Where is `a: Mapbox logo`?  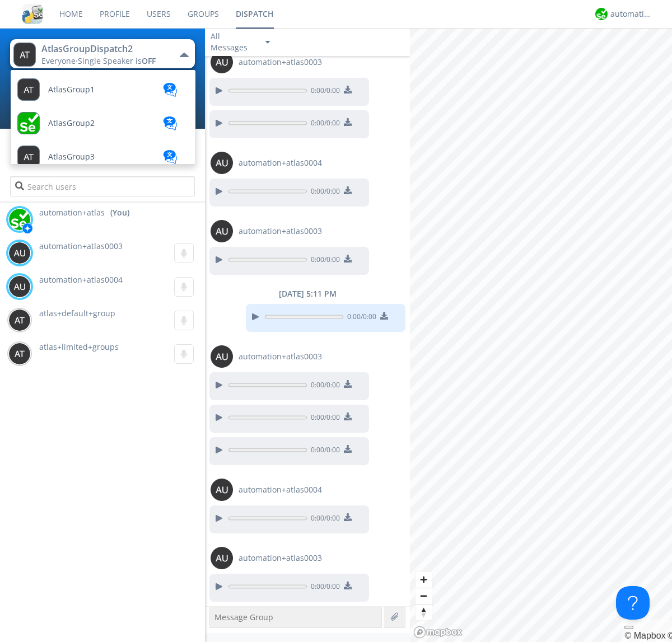
a: Mapbox logo is located at coordinates (438, 632).